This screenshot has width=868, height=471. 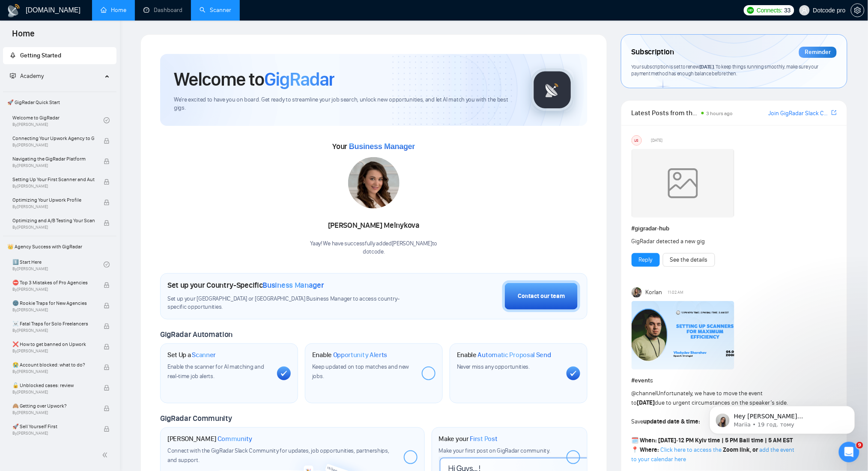 What do you see at coordinates (293, 285) in the screenshot?
I see `span: Business Manager` at bounding box center [293, 285].